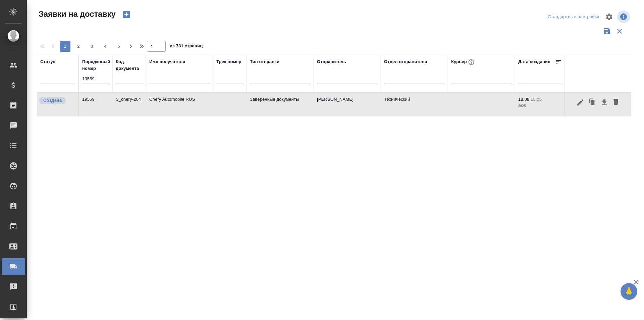 This screenshot has height=320, width=644. What do you see at coordinates (616, 102) in the screenshot?
I see `button: Удалить` at bounding box center [616, 102].